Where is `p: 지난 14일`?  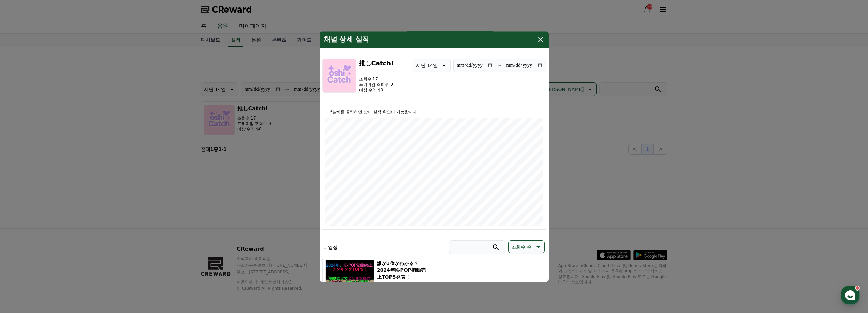
p: 지난 14일 is located at coordinates (427, 66).